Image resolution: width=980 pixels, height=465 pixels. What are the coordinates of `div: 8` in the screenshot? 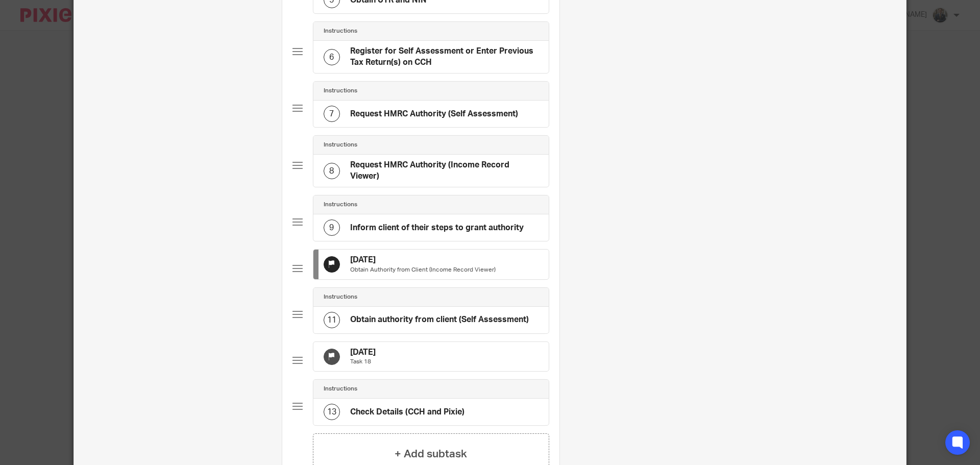 It's located at (332, 171).